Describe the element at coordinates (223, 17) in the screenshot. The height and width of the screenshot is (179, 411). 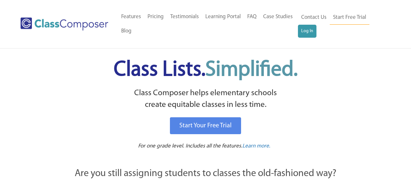
I see `a: Learning Portal` at that location.